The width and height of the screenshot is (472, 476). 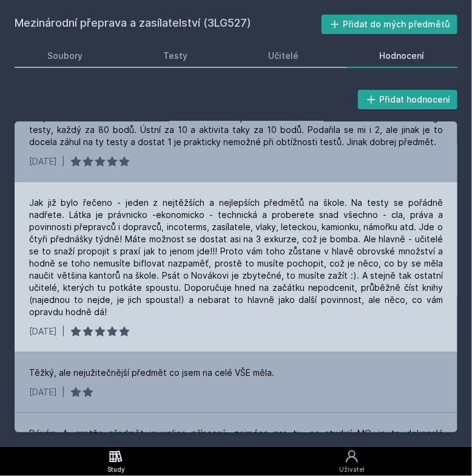 What do you see at coordinates (284, 56) in the screenshot?
I see `a: Učitelé` at bounding box center [284, 56].